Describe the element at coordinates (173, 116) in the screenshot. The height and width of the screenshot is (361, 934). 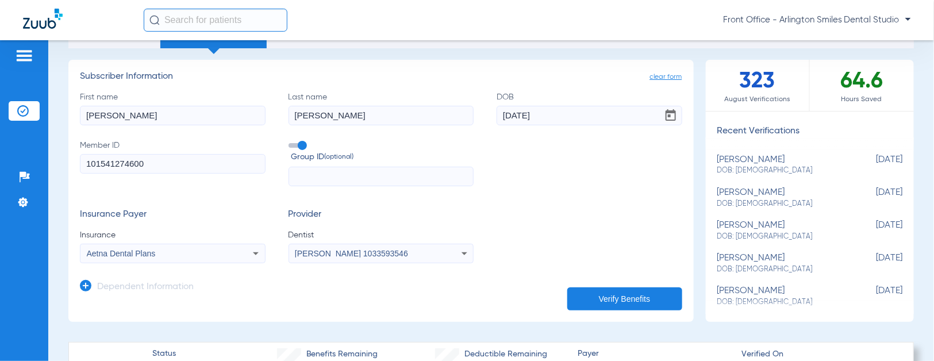
I see `input: First name` at that location.